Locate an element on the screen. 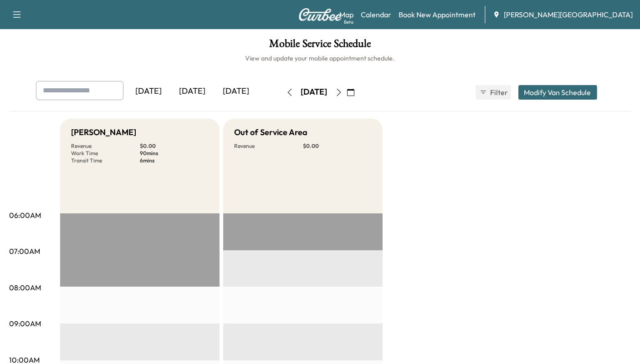  p: 09:00AM is located at coordinates (25, 324).